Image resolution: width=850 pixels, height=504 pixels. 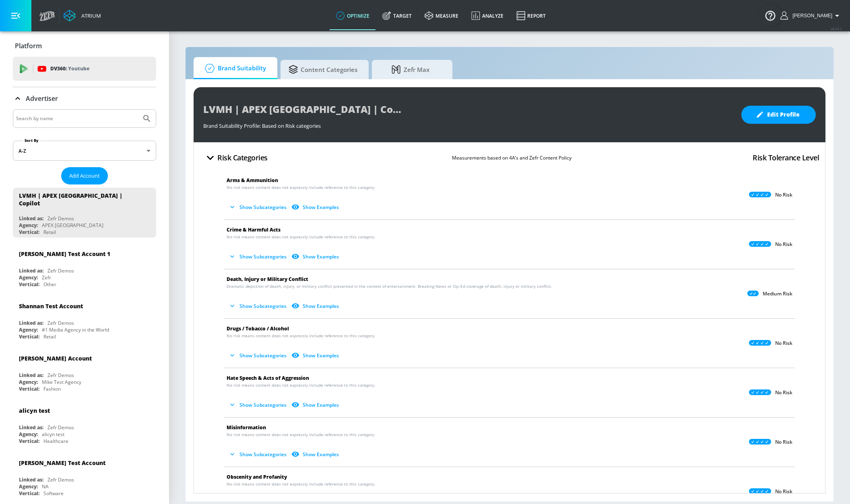 I want to click on span: Dramatic depiction of death, injury, or military conflict presented in the context of entertainme..., so click(x=389, y=287).